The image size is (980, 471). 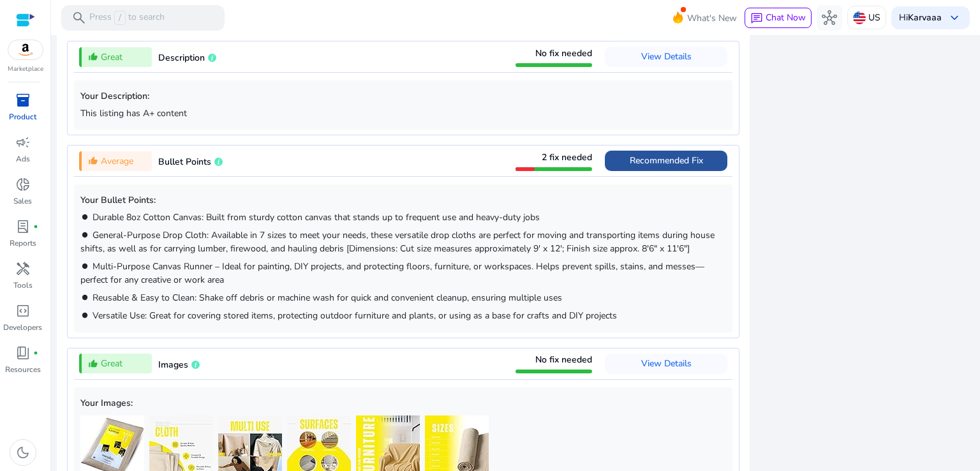 What do you see at coordinates (398, 242) in the screenshot?
I see `span: General-Purpose Drop Cloth: Available in 7 sizes to meet your needs, these versatile drop cloths ...` at bounding box center [398, 242].